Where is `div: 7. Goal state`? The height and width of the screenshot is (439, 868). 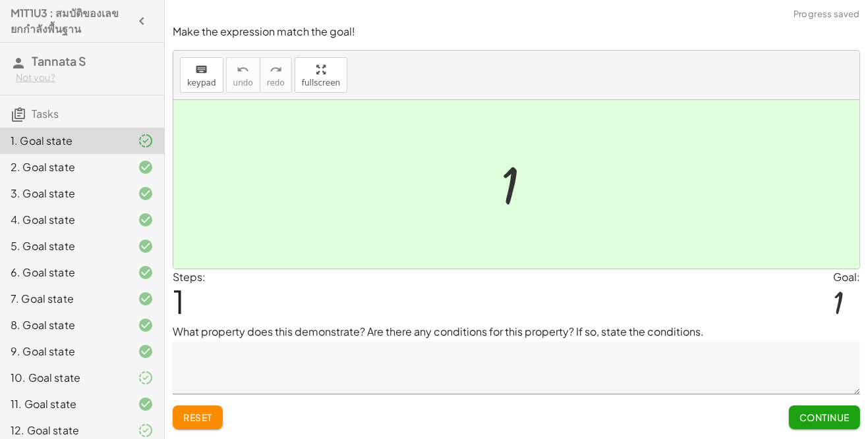 div: 7. Goal state is located at coordinates (63, 299).